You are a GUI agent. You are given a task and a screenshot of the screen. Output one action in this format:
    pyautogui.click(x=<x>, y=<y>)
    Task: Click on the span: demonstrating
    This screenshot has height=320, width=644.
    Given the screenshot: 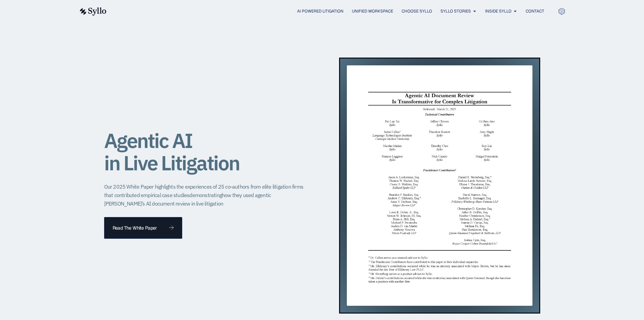 What is the action you would take?
    pyautogui.click(x=206, y=195)
    